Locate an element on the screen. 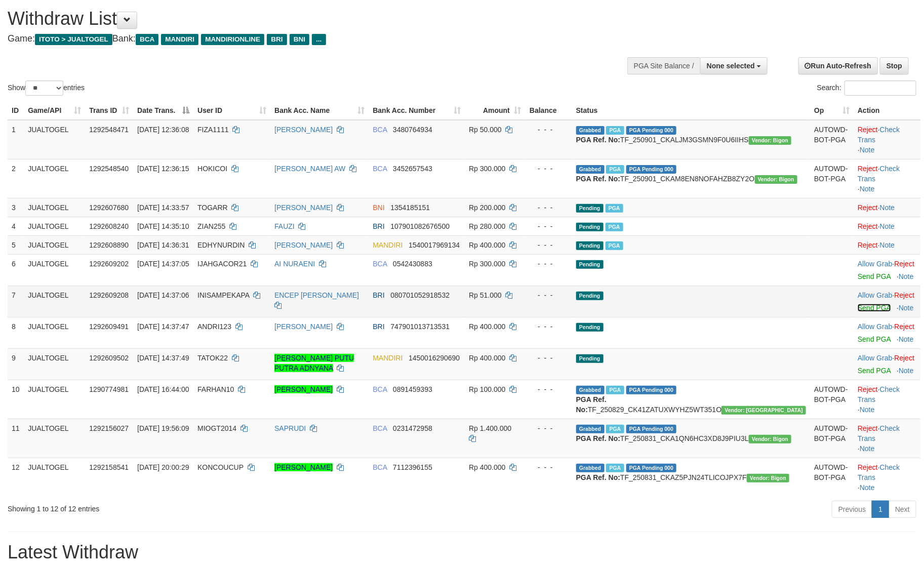  th: Trans ID: activate to sort column ascending is located at coordinates (108, 110).